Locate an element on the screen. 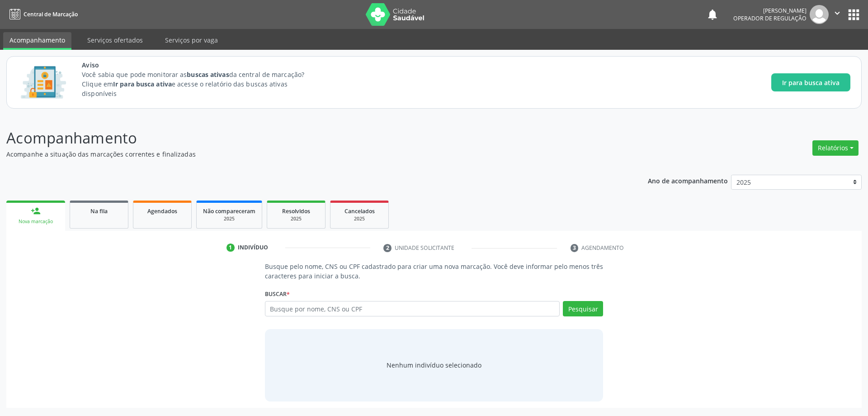  strong: buscas ativas is located at coordinates (208, 74).